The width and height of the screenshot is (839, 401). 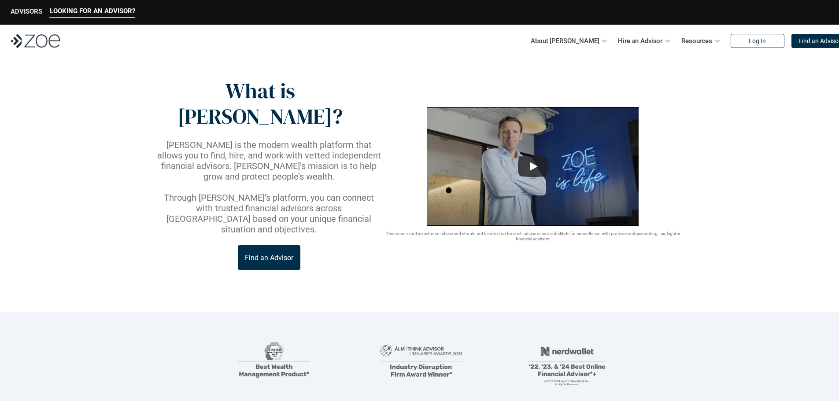 What do you see at coordinates (533, 237) in the screenshot?
I see `p: This video is not investment advice and should not be relied on for such advice or as a substitut...` at bounding box center [533, 237].